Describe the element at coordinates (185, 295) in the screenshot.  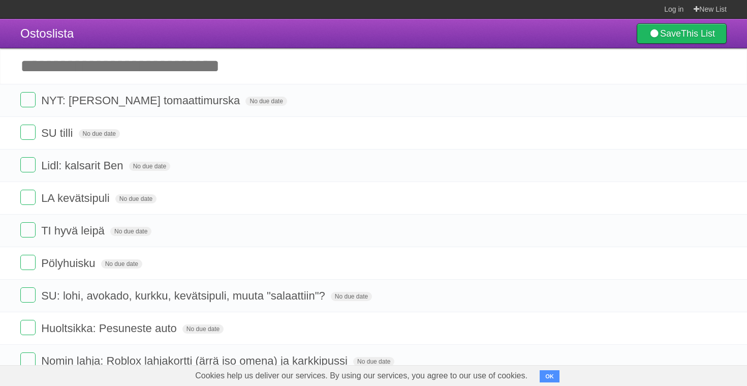
I see `span: SU: lohi, avokado, kurkku, kevätsipuli, muuta "salaattiin"?` at that location.